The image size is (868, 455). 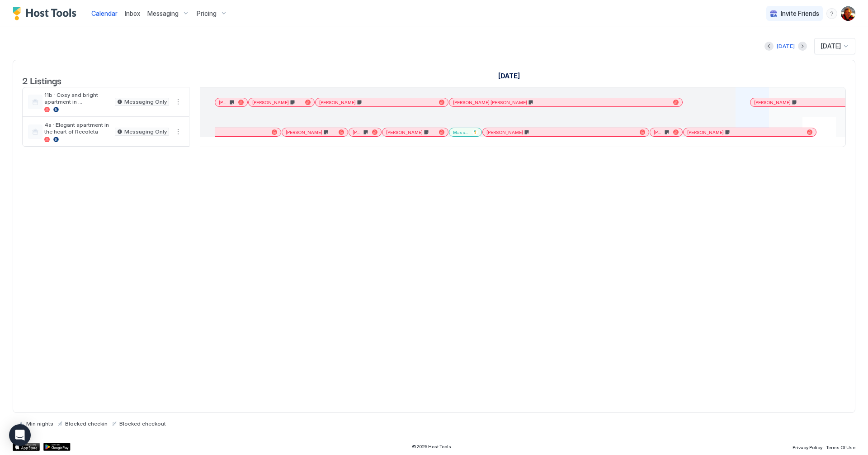 What do you see at coordinates (46, 13) in the screenshot?
I see `a: Host Tools Logo` at bounding box center [46, 13].